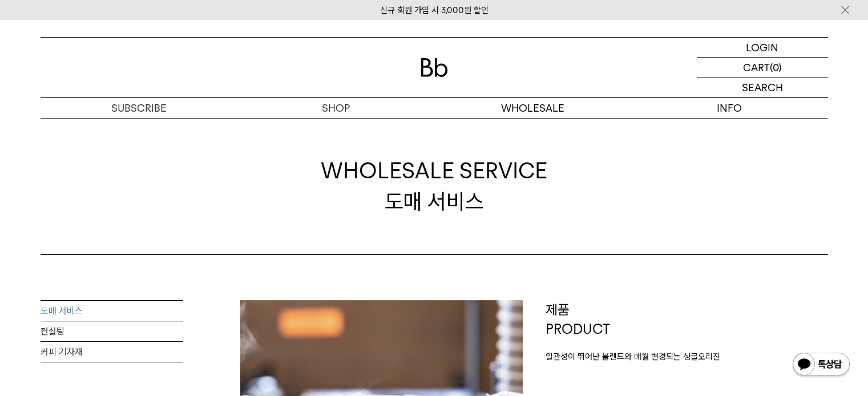 This screenshot has height=396, width=868. I want to click on a: 도매 서비스, so click(112, 311).